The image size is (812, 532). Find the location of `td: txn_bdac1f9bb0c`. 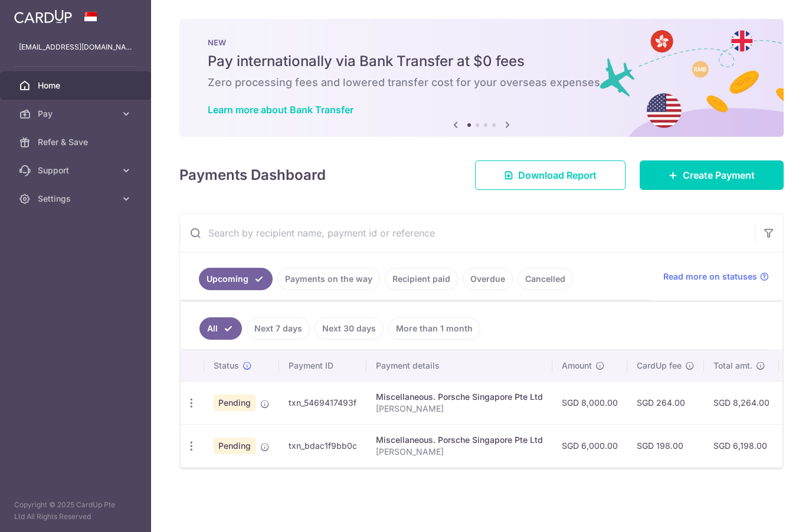

td: txn_bdac1f9bb0c is located at coordinates (322, 446).